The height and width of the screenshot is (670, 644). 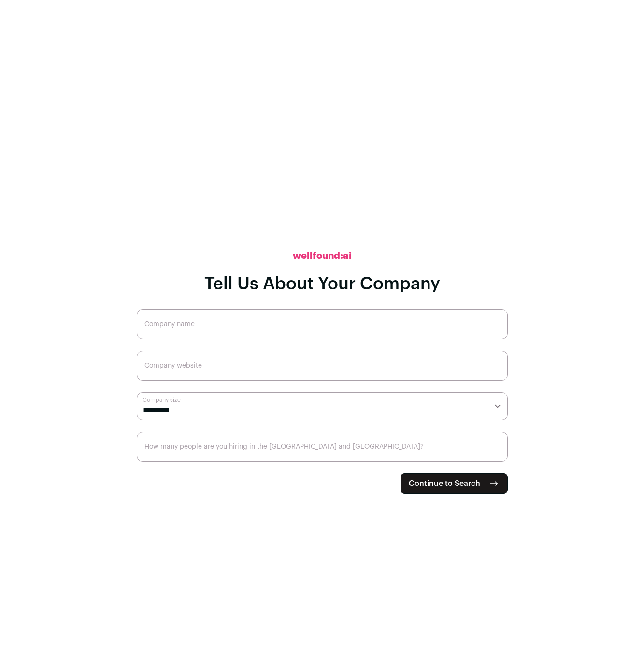 What do you see at coordinates (322, 324) in the screenshot?
I see `input: Company name` at bounding box center [322, 324].